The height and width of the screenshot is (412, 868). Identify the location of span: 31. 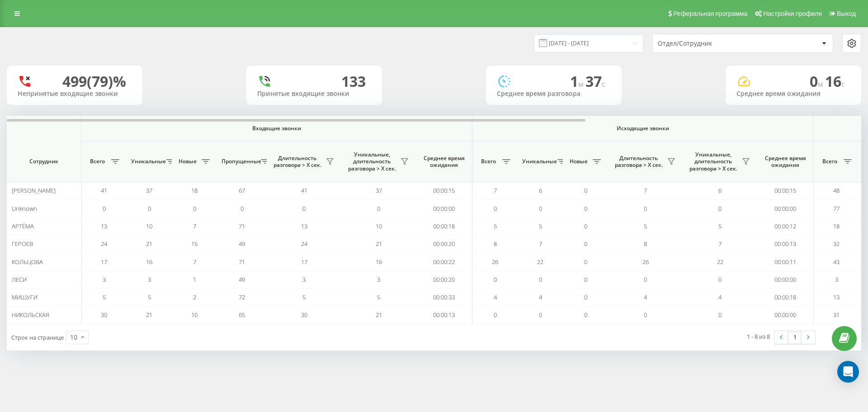
(837, 315).